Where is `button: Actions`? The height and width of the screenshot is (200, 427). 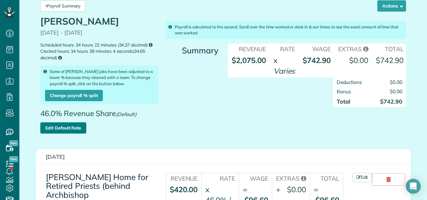
button: Actions is located at coordinates (392, 6).